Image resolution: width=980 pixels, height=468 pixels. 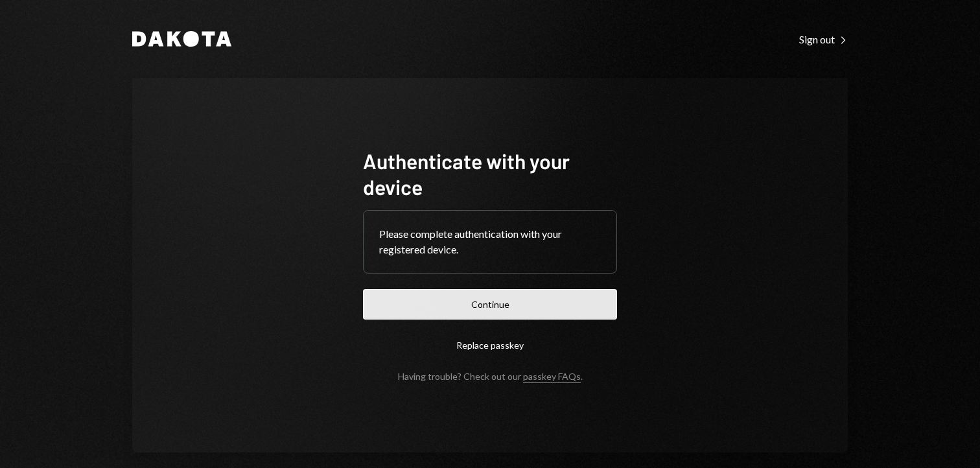 I want to click on button: Replace passkey, so click(x=490, y=345).